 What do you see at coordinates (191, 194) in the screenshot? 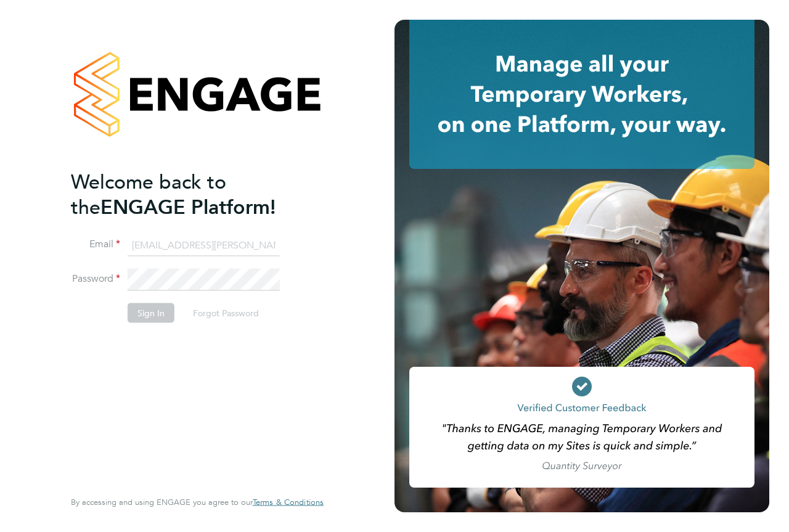
I see `h2: ENGAGE Platform!` at bounding box center [191, 194].